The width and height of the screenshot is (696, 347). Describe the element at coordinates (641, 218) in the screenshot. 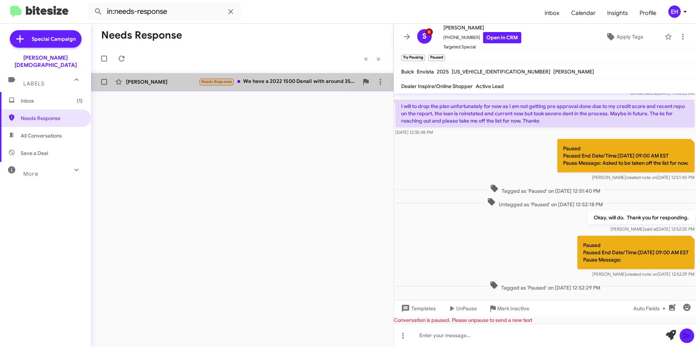

I see `p: Okay, will do. Thank you for responding.` at that location.